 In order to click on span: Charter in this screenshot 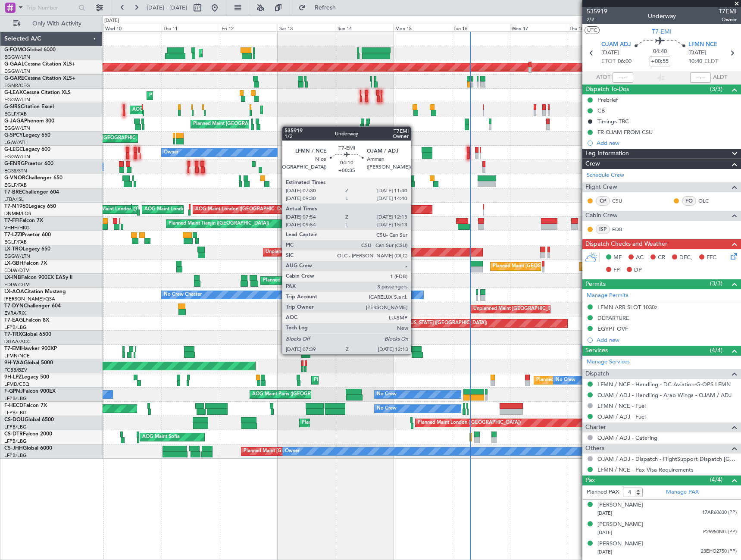, I will do `click(596, 427)`.